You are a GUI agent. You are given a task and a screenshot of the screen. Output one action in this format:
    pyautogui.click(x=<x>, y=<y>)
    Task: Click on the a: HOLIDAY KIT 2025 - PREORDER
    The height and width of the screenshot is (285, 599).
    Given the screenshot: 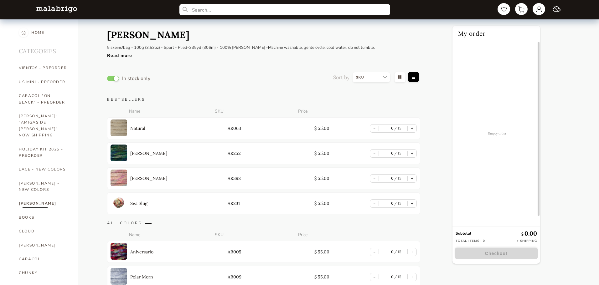 What is the action you would take?
    pyautogui.click(x=44, y=153)
    